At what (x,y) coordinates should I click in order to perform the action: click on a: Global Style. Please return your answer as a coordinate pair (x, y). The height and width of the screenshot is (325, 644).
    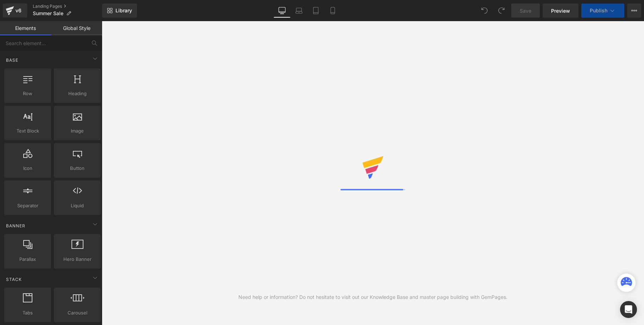
    Looking at the image, I should click on (76, 28).